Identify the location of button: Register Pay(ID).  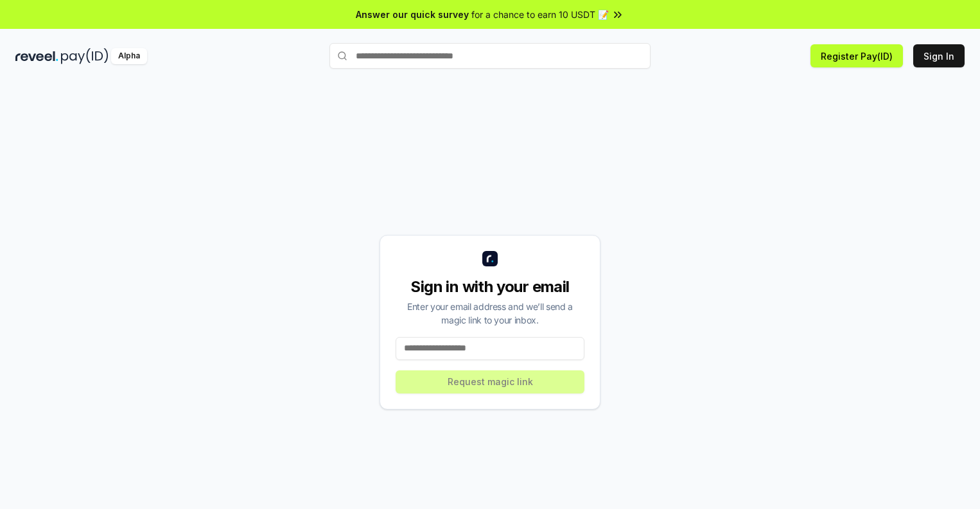
(856, 56).